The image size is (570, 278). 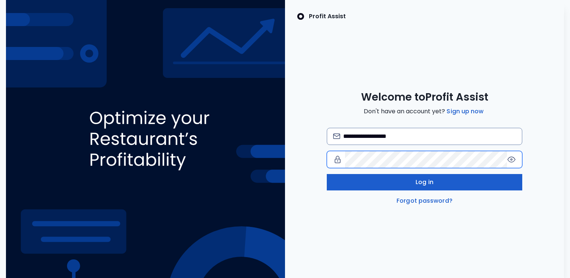 What do you see at coordinates (337, 136) in the screenshot?
I see `img: email` at bounding box center [337, 136].